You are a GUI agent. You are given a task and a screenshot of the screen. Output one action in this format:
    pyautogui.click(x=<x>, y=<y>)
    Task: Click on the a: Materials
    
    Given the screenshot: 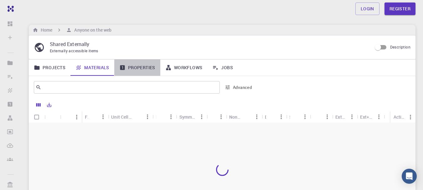 What is the action you would take?
    pyautogui.click(x=92, y=68)
    